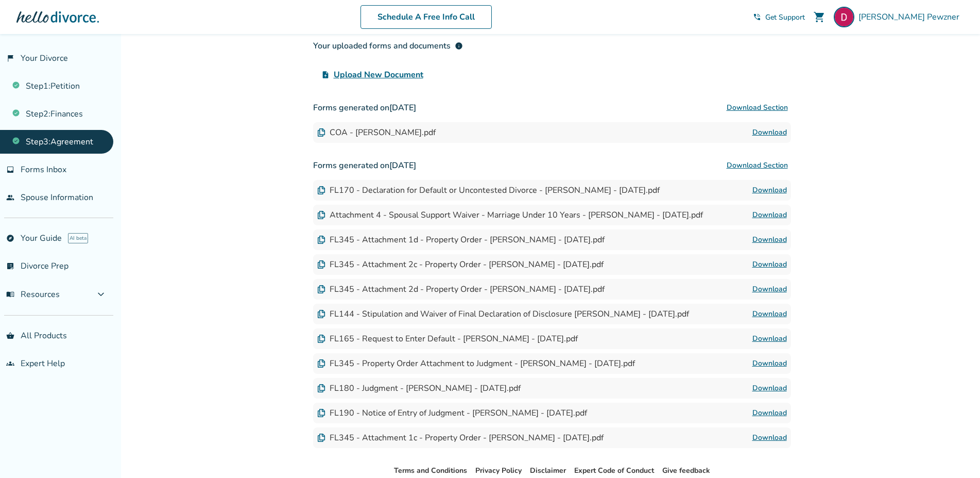  What do you see at coordinates (10, 364) in the screenshot?
I see `span: groups` at bounding box center [10, 364].